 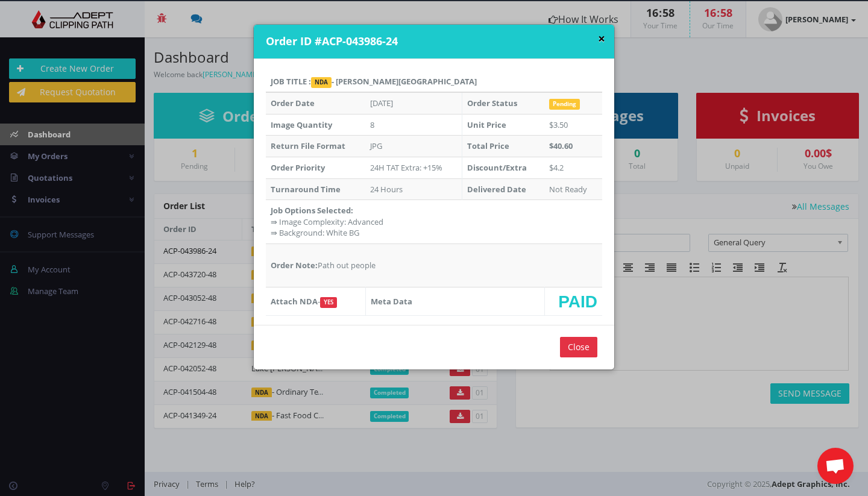 I want to click on td: 24H TAT Extra: +15%, so click(x=413, y=168).